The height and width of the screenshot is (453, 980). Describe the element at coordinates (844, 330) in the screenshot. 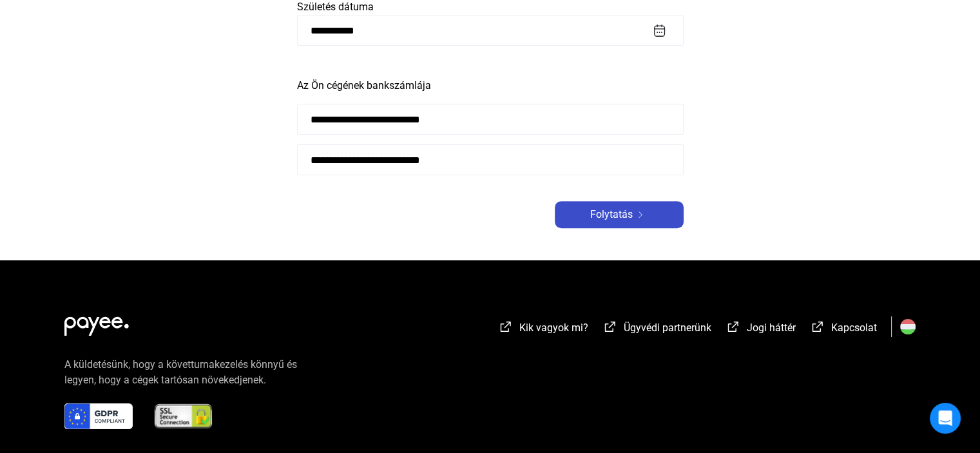

I see `a: külső-link-fehérKapcsolat` at that location.